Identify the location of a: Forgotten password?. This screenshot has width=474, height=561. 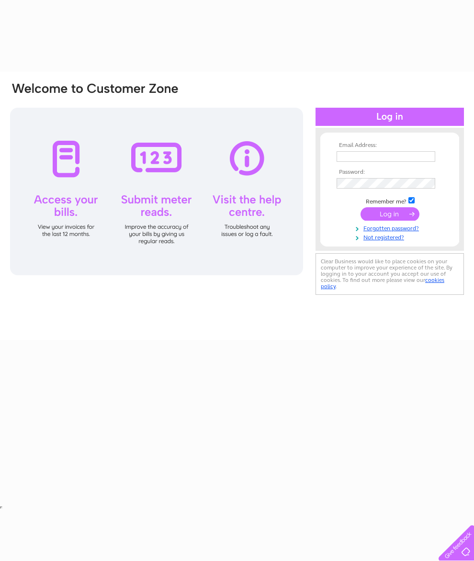
(390, 227).